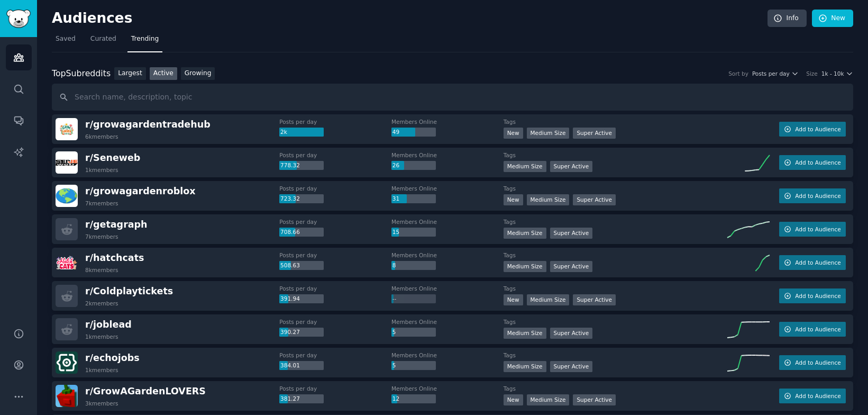 This screenshot has height=415, width=868. Describe the element at coordinates (198, 74) in the screenshot. I see `a: Growing` at that location.